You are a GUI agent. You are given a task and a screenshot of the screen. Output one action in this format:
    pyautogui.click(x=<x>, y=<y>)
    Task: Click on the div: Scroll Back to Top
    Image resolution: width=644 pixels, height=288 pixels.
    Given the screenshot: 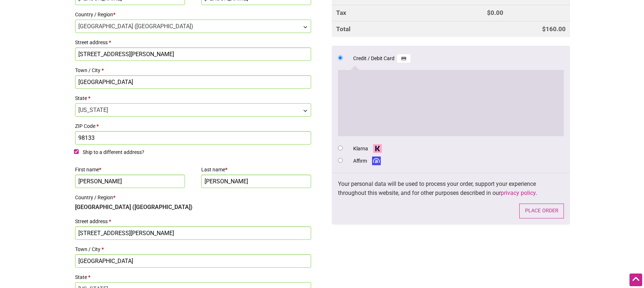 What is the action you would take?
    pyautogui.click(x=636, y=280)
    